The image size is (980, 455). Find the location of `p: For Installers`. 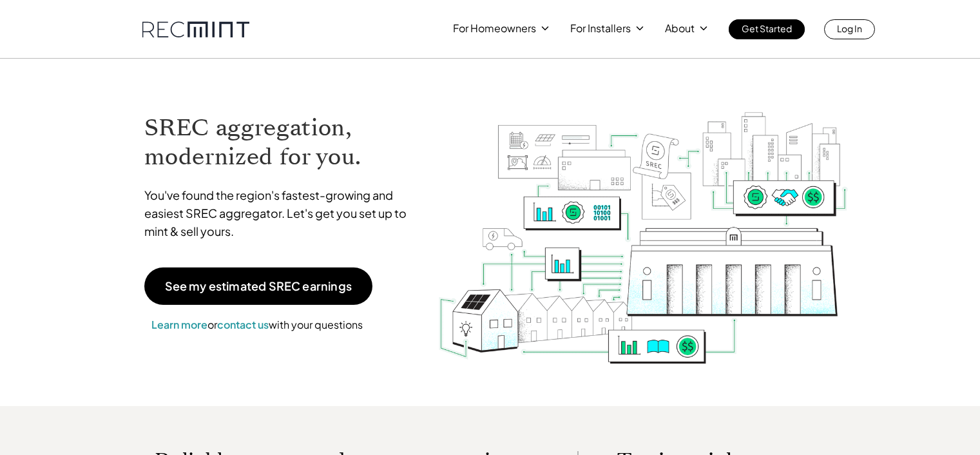

p: For Installers is located at coordinates (601, 28).